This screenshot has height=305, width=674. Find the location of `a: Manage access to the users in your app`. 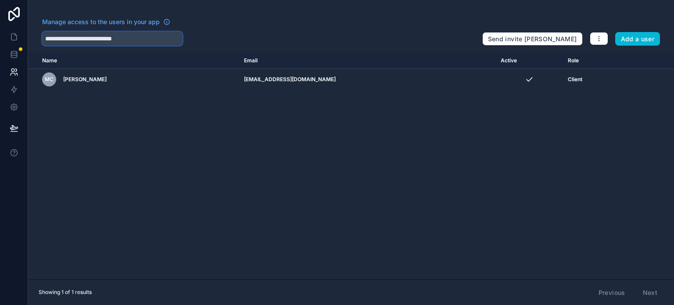

a: Manage access to the users in your app is located at coordinates (106, 22).